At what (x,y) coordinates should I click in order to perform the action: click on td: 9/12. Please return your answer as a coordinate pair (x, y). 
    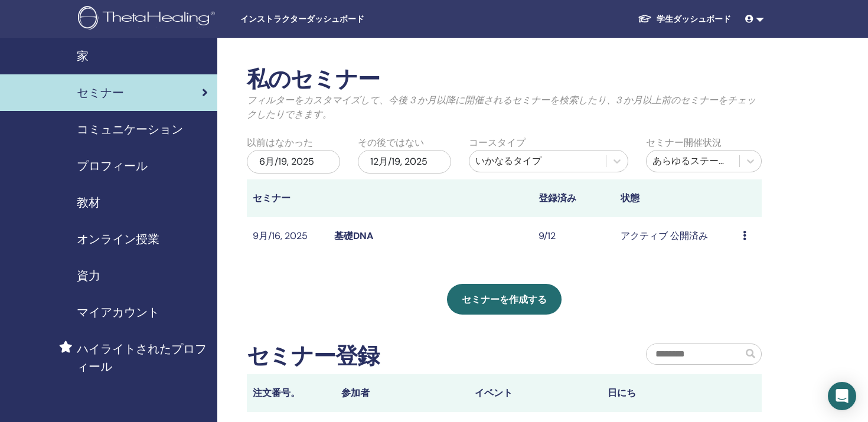
    Looking at the image, I should click on (574, 236).